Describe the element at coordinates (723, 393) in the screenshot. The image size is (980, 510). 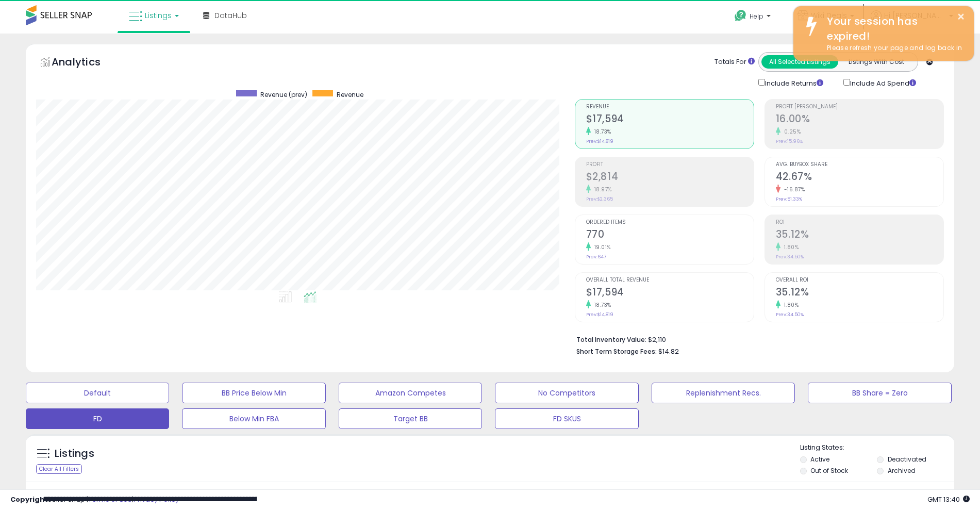
I see `button: Replenishment Recs.` at that location.